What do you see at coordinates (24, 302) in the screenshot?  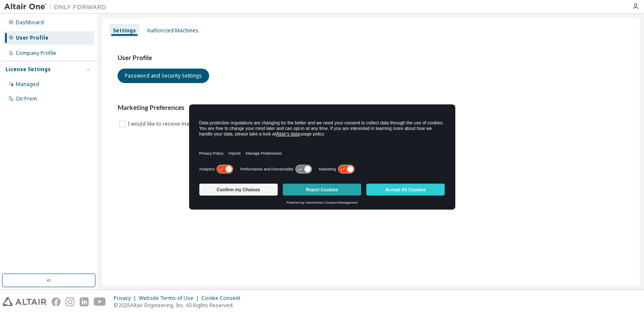 I see `img: altair_logo.svg` at bounding box center [24, 302].